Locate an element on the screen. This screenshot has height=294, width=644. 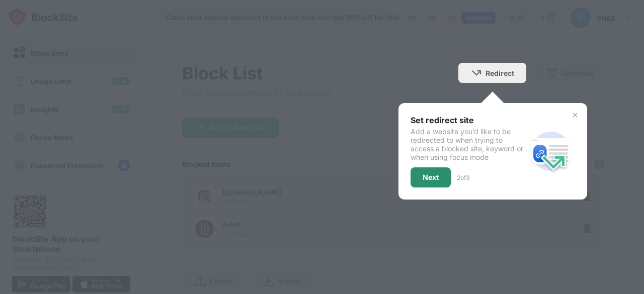
div: Set redirect site is located at coordinates (468, 120).